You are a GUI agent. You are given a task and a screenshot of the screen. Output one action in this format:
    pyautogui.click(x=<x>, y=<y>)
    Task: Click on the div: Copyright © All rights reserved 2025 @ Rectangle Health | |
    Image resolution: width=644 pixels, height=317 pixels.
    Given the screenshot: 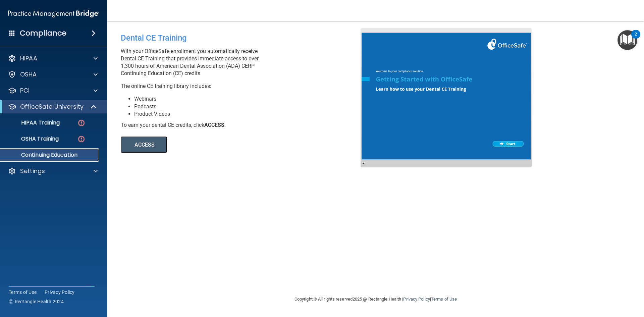 What is the action you would take?
    pyautogui.click(x=376, y=299)
    